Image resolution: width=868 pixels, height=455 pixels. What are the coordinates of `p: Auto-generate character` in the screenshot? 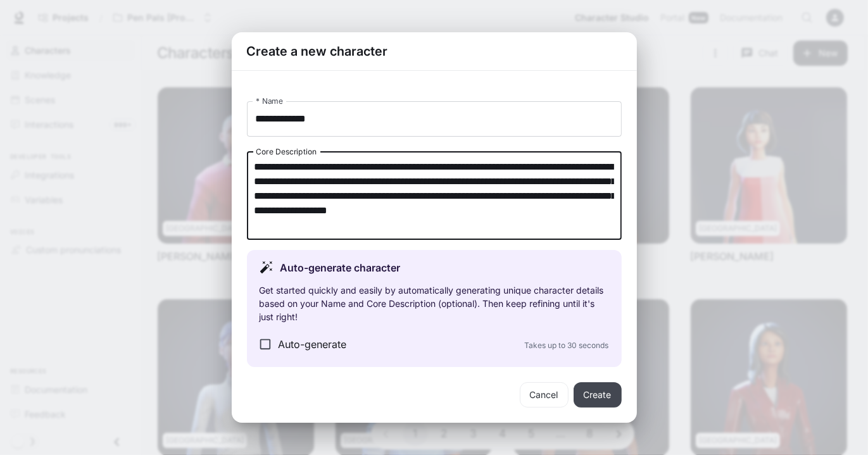 It's located at (340, 268).